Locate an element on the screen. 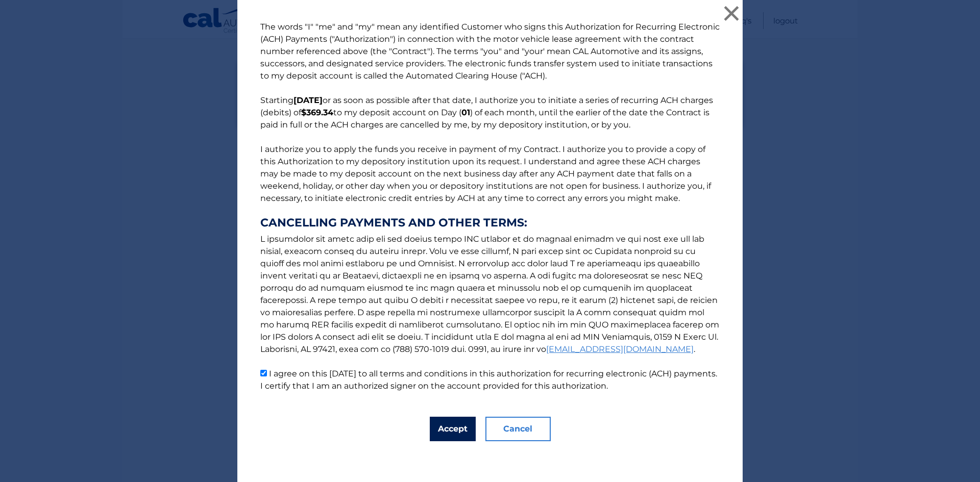  strong: CANCELLING PAYMENTS AND OTHER TERMS: is located at coordinates (490, 223).